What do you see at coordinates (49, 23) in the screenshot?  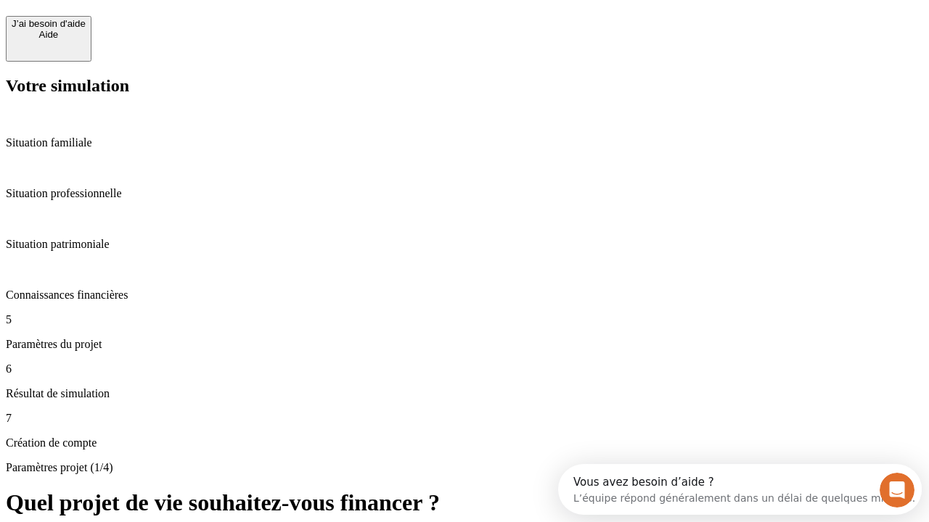 I see `div: J’ai besoin d'aide` at bounding box center [49, 23].